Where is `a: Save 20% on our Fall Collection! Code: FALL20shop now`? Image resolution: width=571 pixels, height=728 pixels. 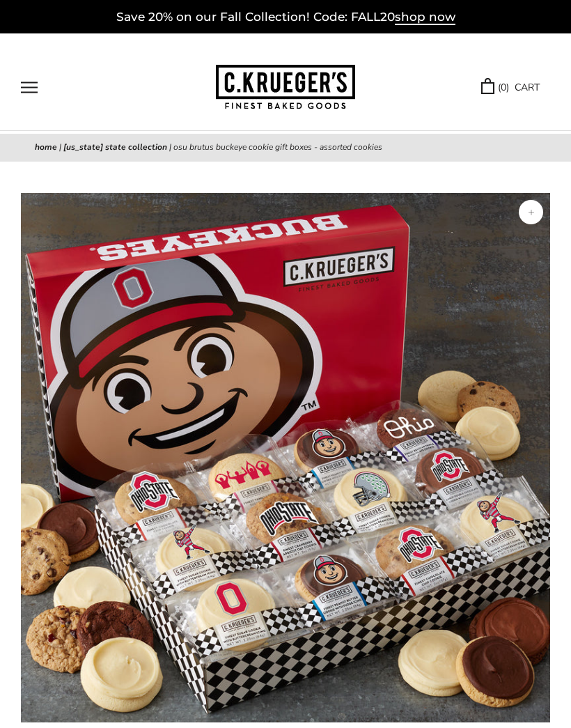
a: Save 20% on our Fall Collection! Code: FALL20shop now is located at coordinates (286, 17).